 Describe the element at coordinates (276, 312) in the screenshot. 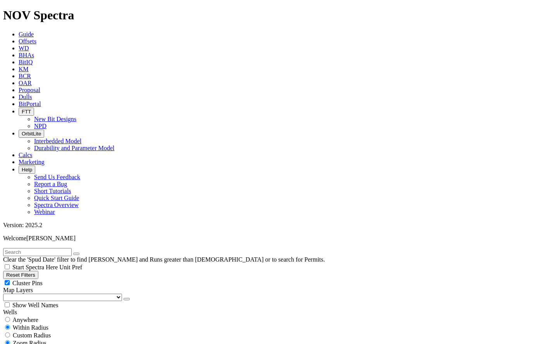

I see `div: Wells` at that location.